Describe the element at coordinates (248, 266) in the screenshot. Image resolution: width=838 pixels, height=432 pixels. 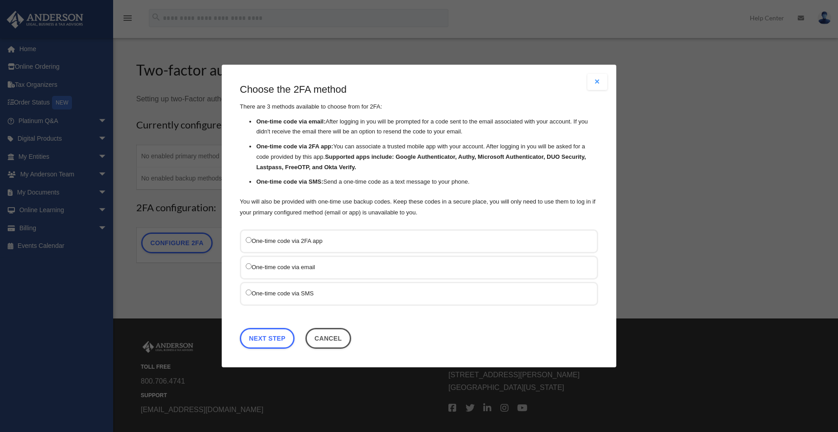
I see `input: One-time code via email` at that location.